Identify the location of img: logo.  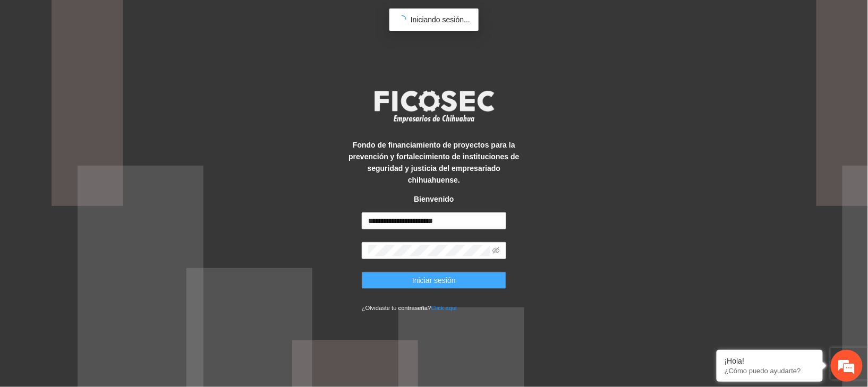
(434, 107).